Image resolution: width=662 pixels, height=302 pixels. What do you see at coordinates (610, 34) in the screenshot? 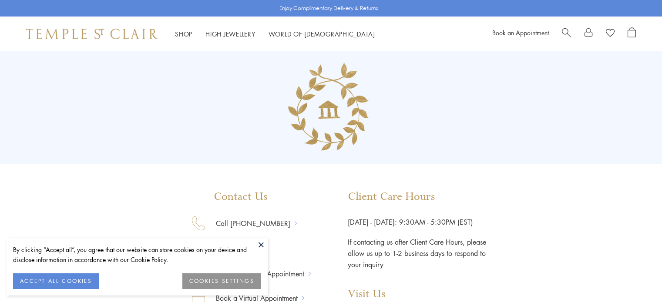
I see `a: View Wishlist` at bounding box center [610, 34].